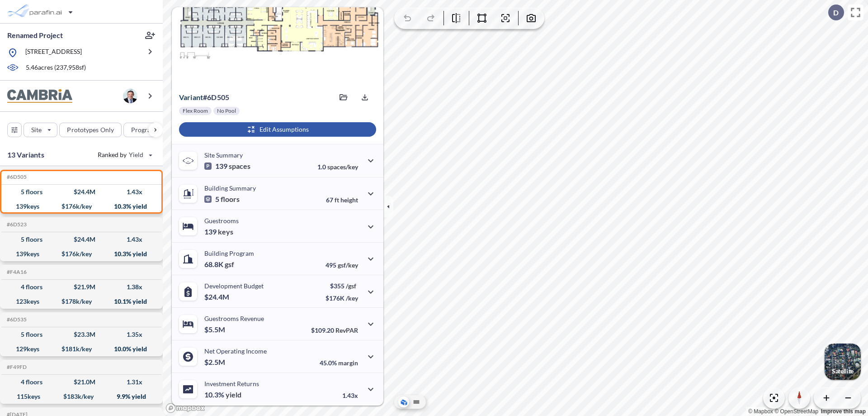  What do you see at coordinates (339, 362) in the screenshot?
I see `p: 45.0%` at bounding box center [339, 362].